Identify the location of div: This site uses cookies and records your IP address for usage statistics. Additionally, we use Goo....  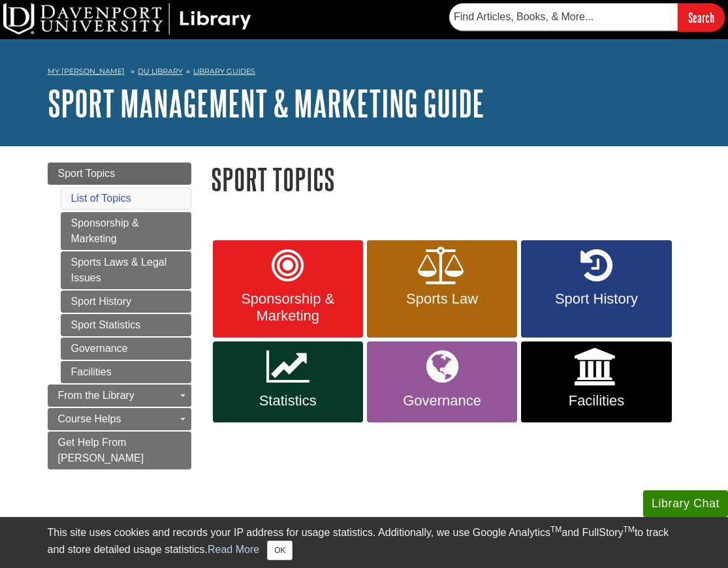
(365, 543).